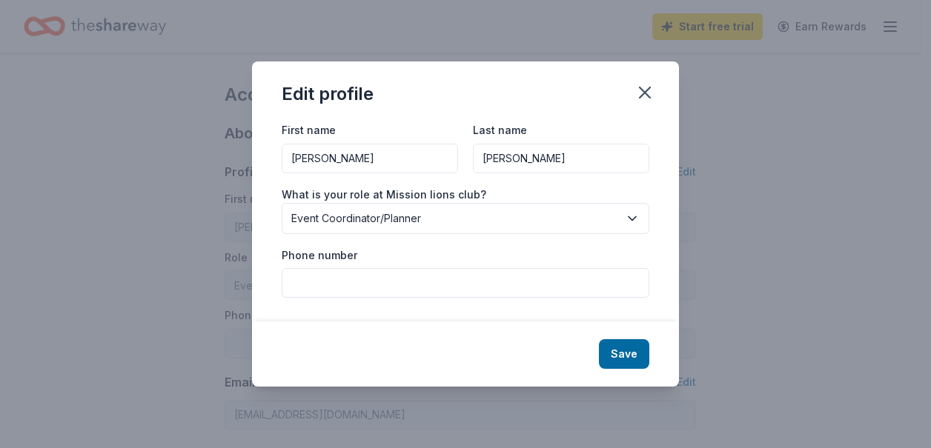 The width and height of the screenshot is (931, 448). I want to click on label: First name, so click(308, 130).